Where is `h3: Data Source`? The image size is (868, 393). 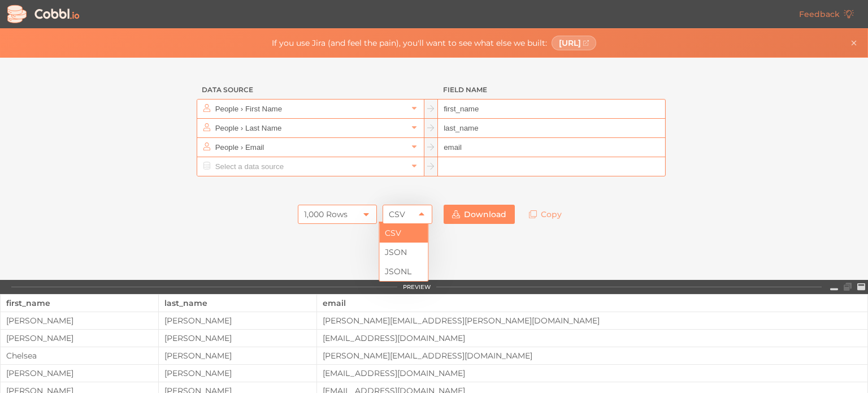 h3: Data Source is located at coordinates (311, 90).